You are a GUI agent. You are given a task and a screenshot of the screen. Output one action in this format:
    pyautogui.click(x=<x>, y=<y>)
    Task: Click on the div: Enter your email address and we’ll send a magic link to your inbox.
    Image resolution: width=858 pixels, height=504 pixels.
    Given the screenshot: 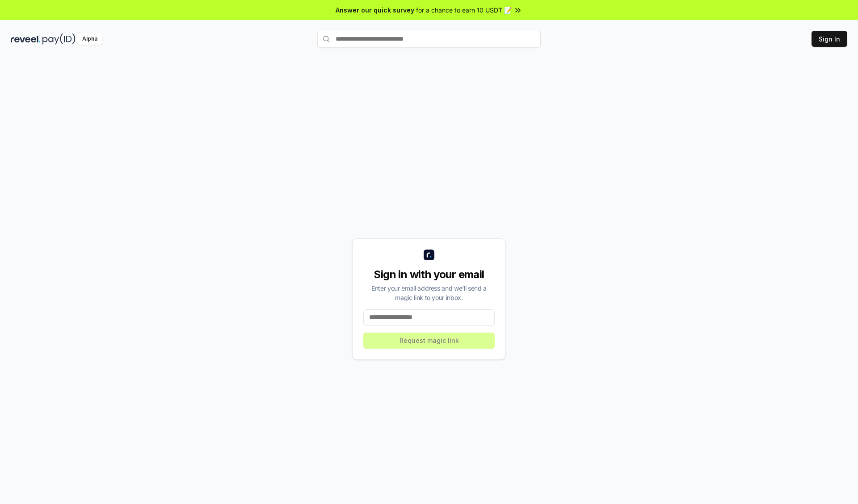 What is the action you would take?
    pyautogui.click(x=429, y=293)
    